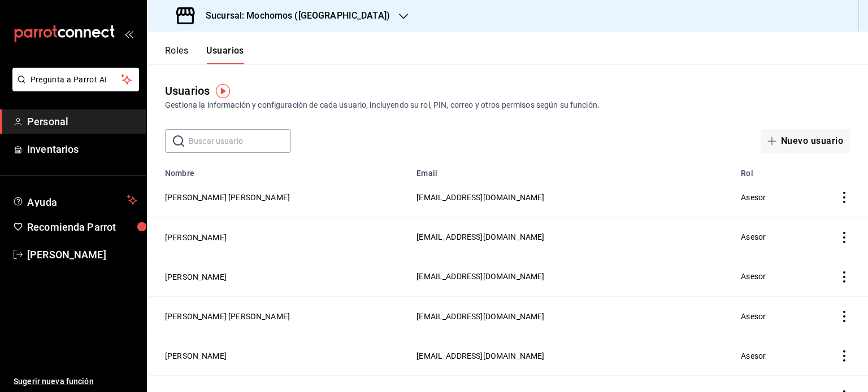 Image resolution: width=868 pixels, height=392 pixels. I want to click on th: Nombre, so click(278, 170).